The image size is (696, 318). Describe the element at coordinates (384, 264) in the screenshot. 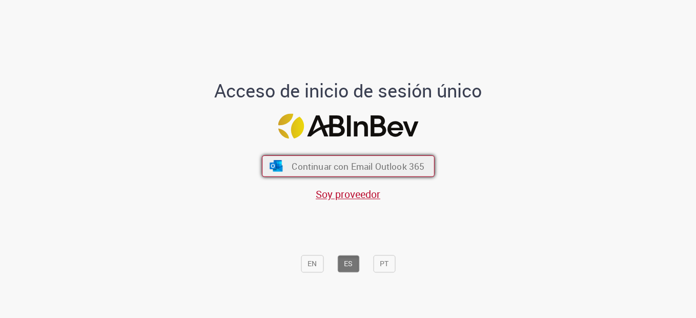

I see `button: PT` at that location.